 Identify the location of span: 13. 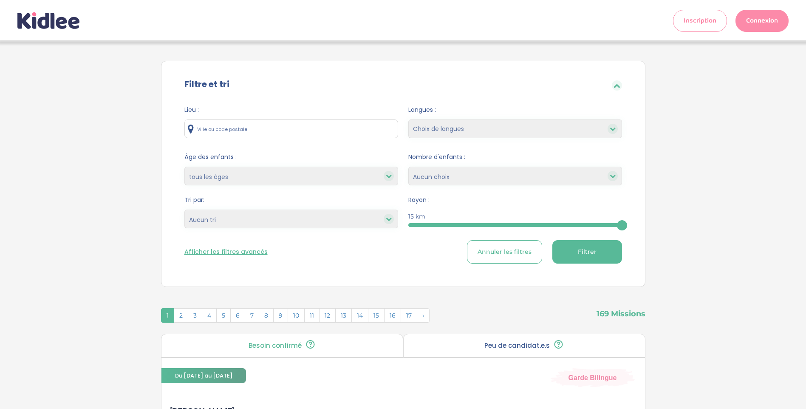
(343, 315).